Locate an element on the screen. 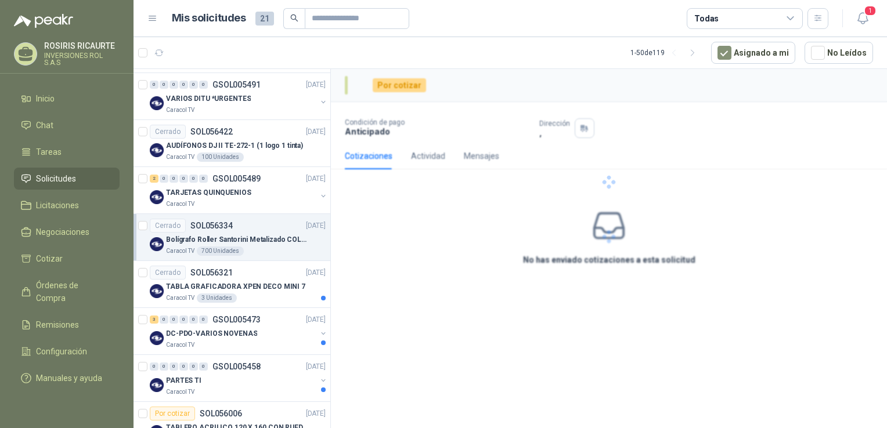 The image size is (887, 428). div: 2 is located at coordinates (154, 179).